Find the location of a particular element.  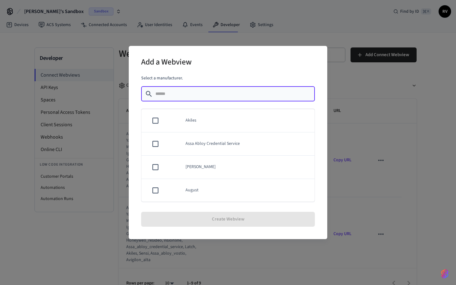

td: Assa Abloy Credential Service is located at coordinates (247, 144).